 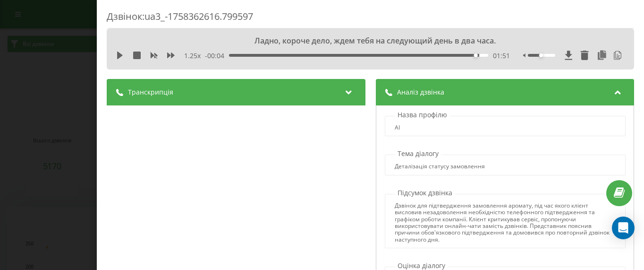 What do you see at coordinates (150, 92) in the screenshot?
I see `span: Транскрипція` at bounding box center [150, 92].